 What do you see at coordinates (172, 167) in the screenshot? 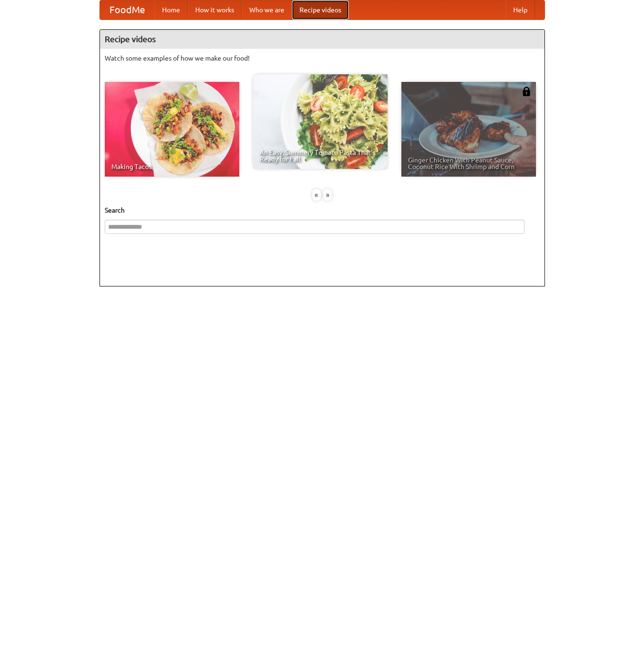
I see `span: Making Tacos` at bounding box center [172, 167].